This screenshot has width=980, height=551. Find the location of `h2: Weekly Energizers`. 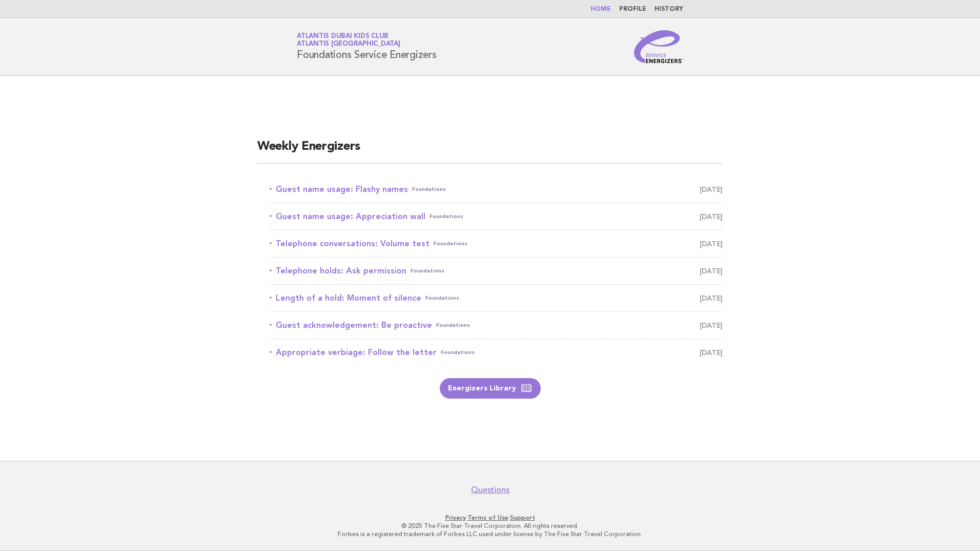

h2: Weekly Energizers is located at coordinates (490, 151).